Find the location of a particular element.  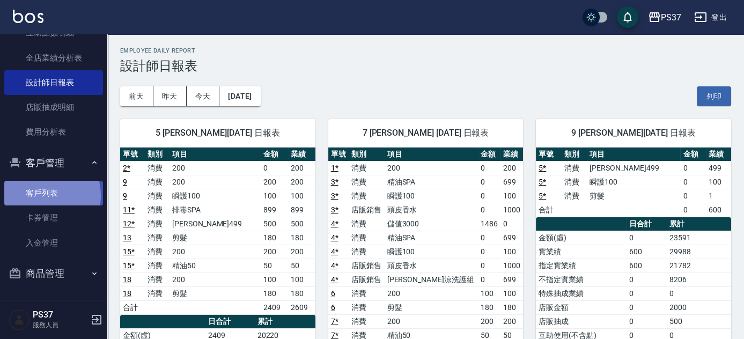

td: 2000 is located at coordinates (699, 308).